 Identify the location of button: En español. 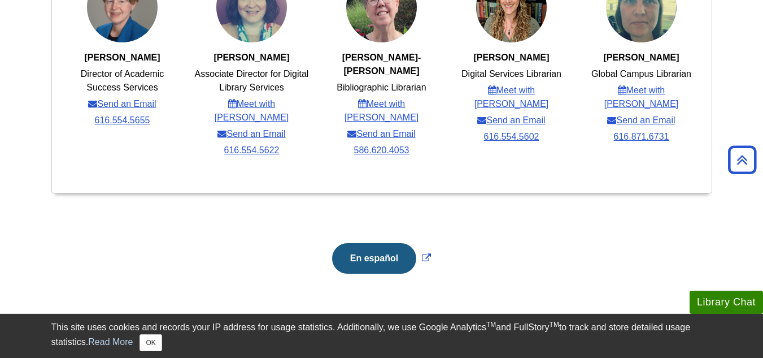
(374, 258).